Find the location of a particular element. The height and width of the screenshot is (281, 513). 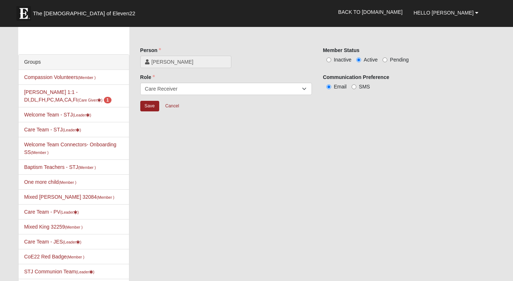

img: Eleven22 logo is located at coordinates (24, 13).